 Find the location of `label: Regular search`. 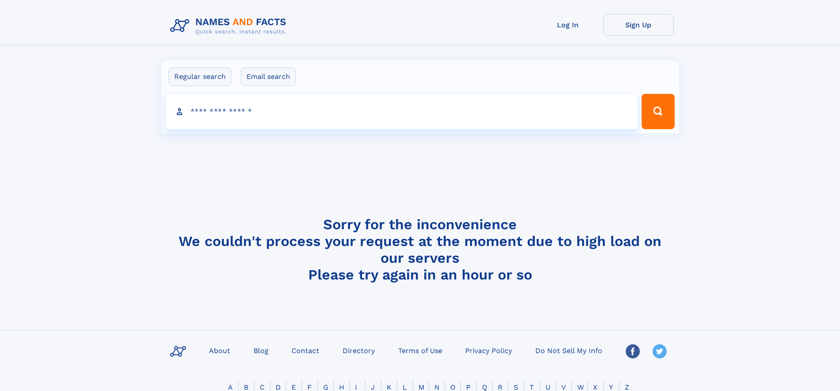

label: Regular search is located at coordinates (200, 77).